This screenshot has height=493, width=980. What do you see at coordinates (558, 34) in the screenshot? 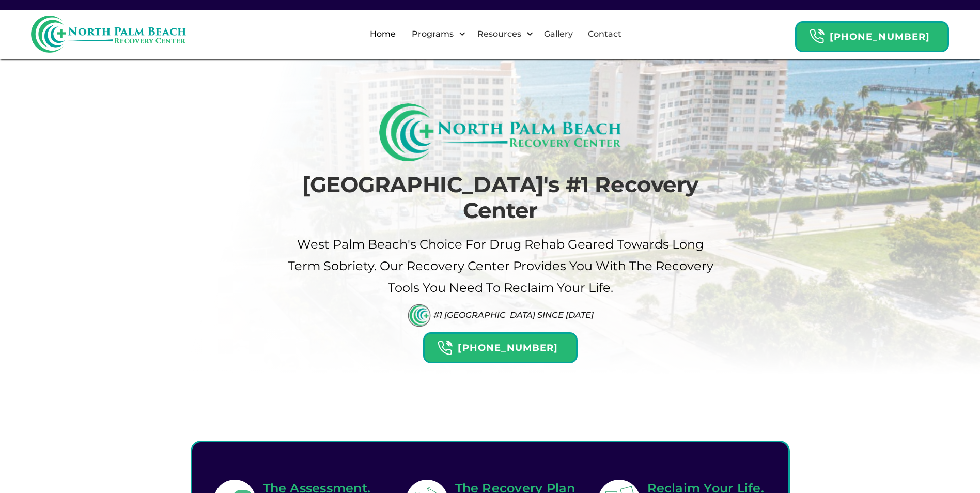
I see `a: Gallery` at bounding box center [558, 34].